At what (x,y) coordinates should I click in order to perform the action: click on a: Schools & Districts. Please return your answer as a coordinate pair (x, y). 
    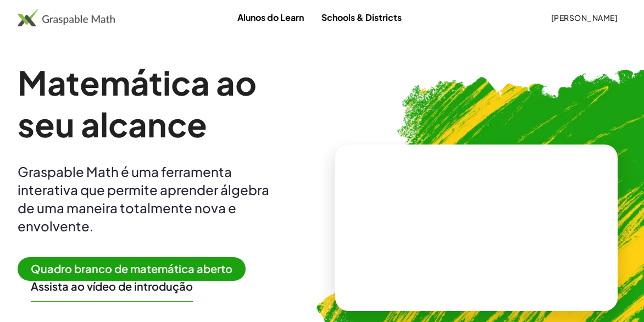
    Looking at the image, I should click on (362, 17).